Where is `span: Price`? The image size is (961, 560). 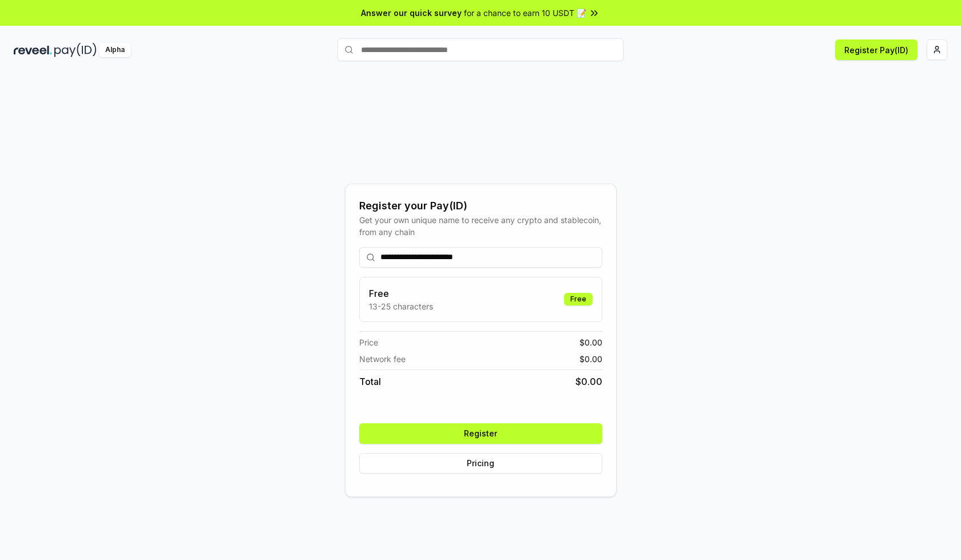
span: Price is located at coordinates (368, 342).